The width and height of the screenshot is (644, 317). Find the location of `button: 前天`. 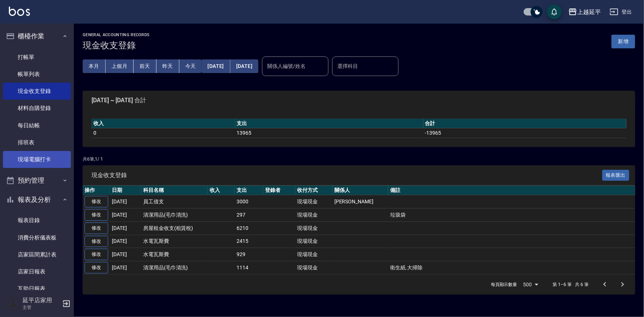

button: 前天 is located at coordinates (145, 66).